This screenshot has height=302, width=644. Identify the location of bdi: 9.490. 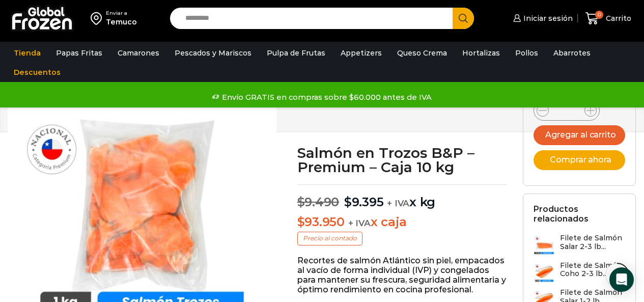
(318, 202).